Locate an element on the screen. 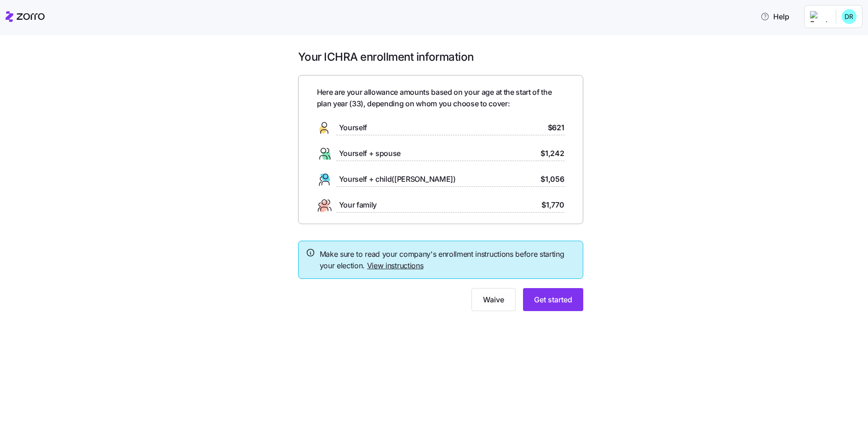 The height and width of the screenshot is (422, 868). span: Your family is located at coordinates (358, 205).